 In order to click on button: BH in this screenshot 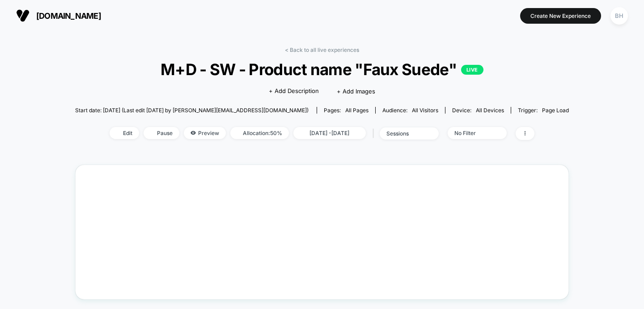, I will do `click(619, 16)`.